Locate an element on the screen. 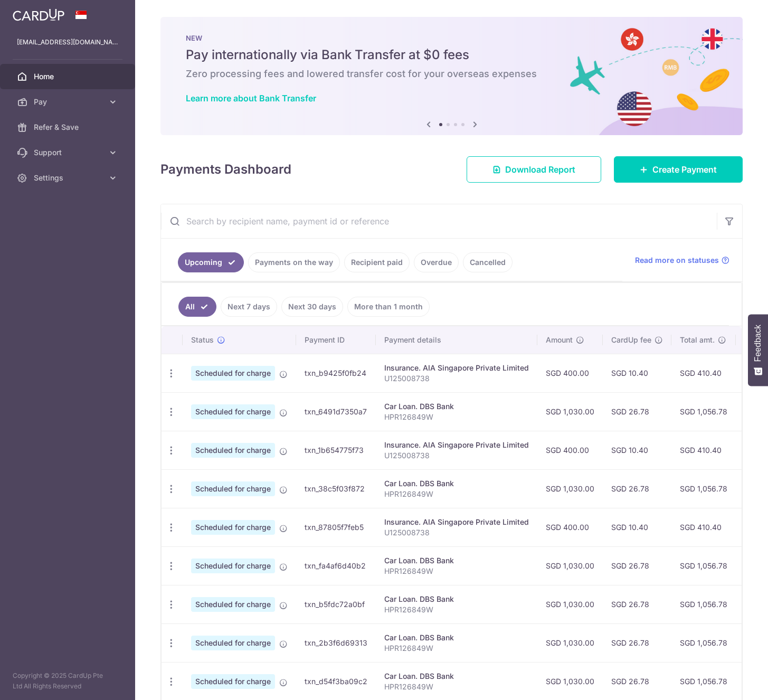  span: Amount is located at coordinates (559, 340).